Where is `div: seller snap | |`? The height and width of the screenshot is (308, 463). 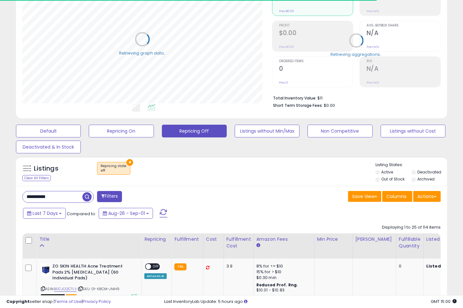
div: seller snap | | is located at coordinates (58, 302).